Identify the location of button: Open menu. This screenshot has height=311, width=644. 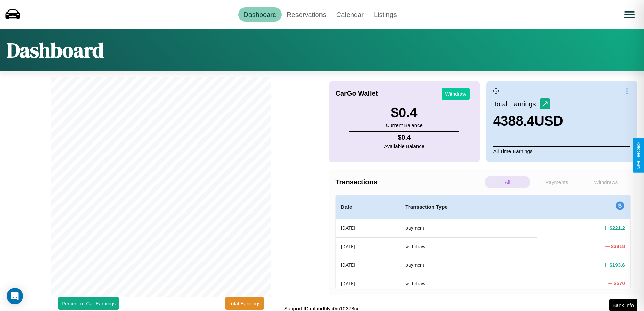
(630, 14).